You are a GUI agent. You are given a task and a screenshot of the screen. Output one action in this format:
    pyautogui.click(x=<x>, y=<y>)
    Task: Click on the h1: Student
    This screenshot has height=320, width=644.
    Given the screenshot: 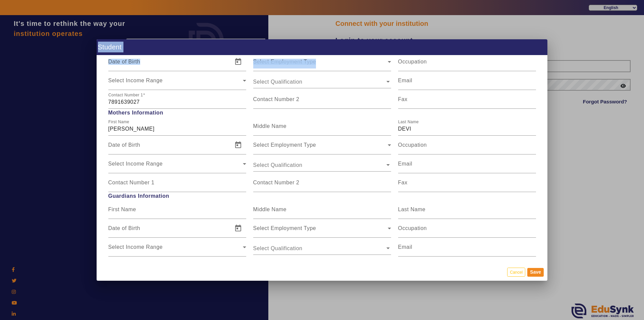 What is the action you would take?
    pyautogui.click(x=322, y=47)
    